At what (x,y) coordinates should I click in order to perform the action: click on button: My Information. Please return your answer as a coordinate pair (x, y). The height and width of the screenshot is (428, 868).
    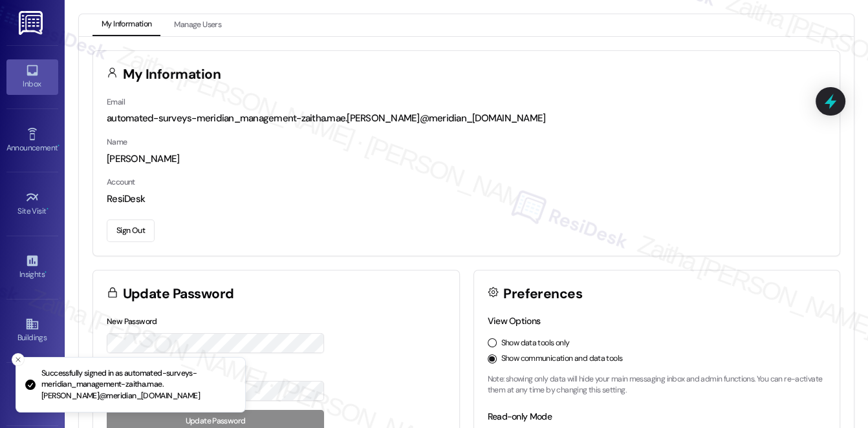
    Looking at the image, I should click on (126, 25).